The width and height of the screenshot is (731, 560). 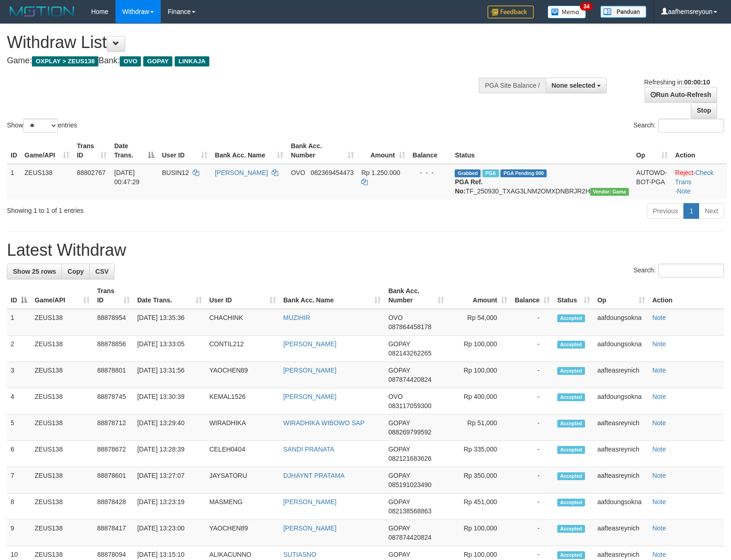 What do you see at coordinates (332, 173) in the screenshot?
I see `span: Copy 082369454473 to clipboard` at bounding box center [332, 173].